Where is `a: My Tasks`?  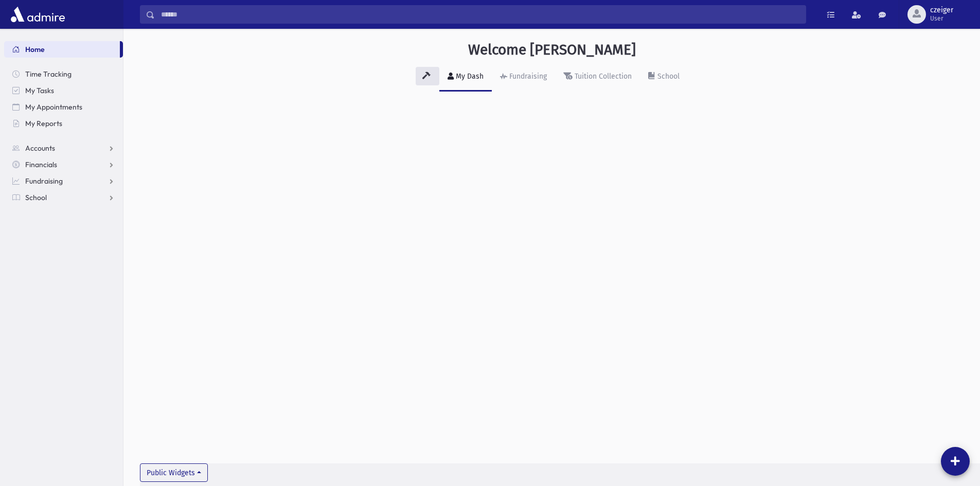
a: My Tasks is located at coordinates (63, 90).